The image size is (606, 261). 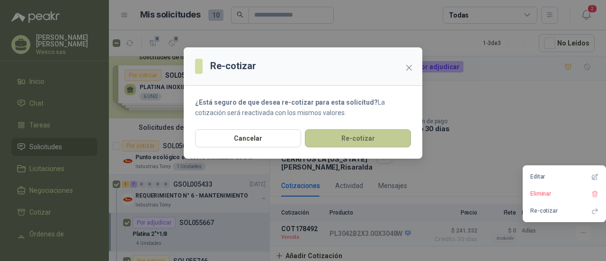 I want to click on button: Re-cotizar, so click(x=358, y=138).